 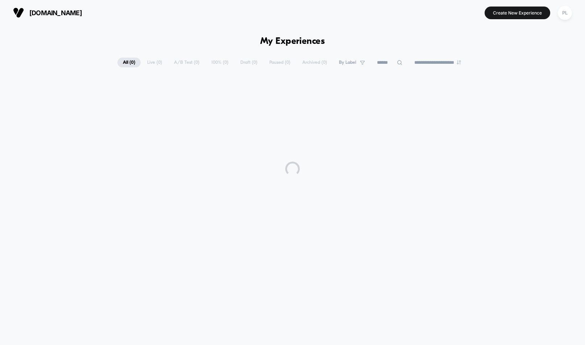 I want to click on button: PL, so click(x=565, y=13).